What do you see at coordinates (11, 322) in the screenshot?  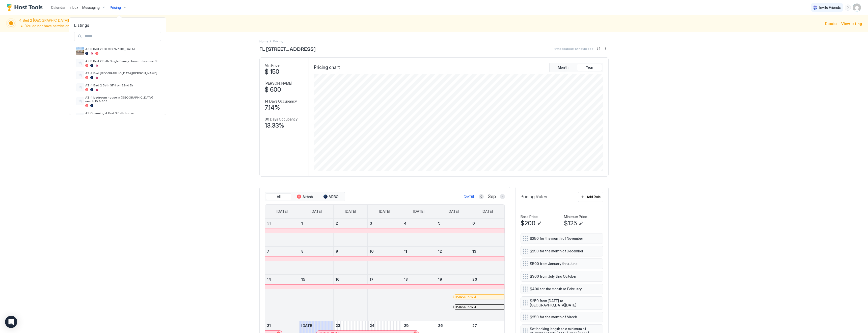 I see `div: Open Intercom Messenger` at bounding box center [11, 322].